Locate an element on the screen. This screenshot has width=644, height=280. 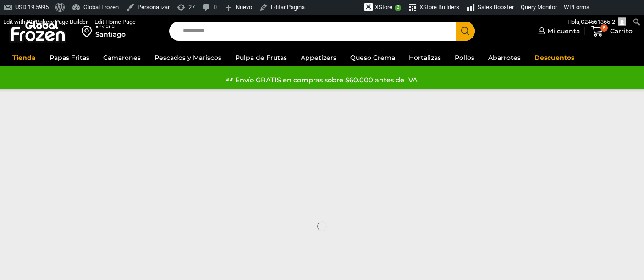
a: 8 Carrito is located at coordinates (612, 31).